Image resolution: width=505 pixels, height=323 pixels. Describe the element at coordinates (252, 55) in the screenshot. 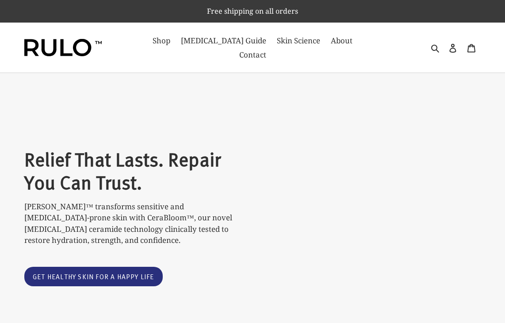

I see `a: Contact` at that location.